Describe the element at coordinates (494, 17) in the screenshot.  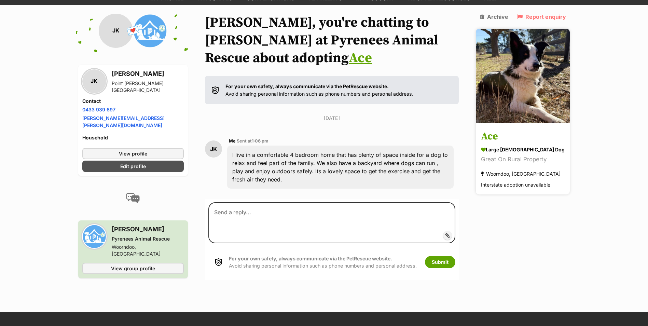
I see `a: Archive` at that location.